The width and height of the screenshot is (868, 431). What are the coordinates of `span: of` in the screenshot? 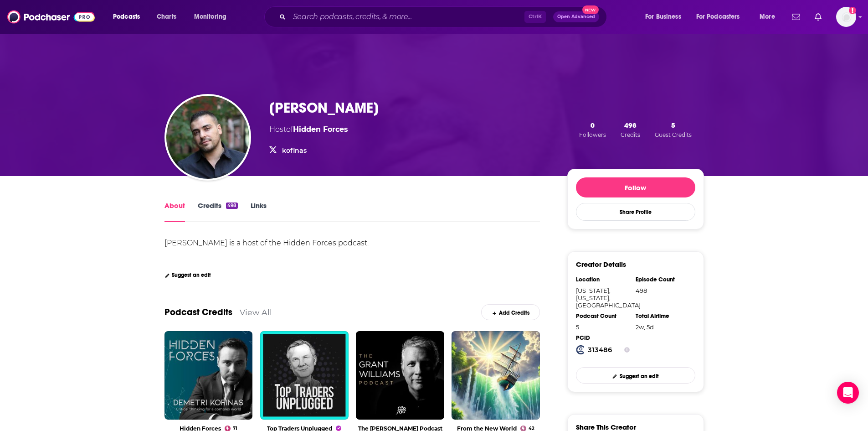 It's located at (317, 129).